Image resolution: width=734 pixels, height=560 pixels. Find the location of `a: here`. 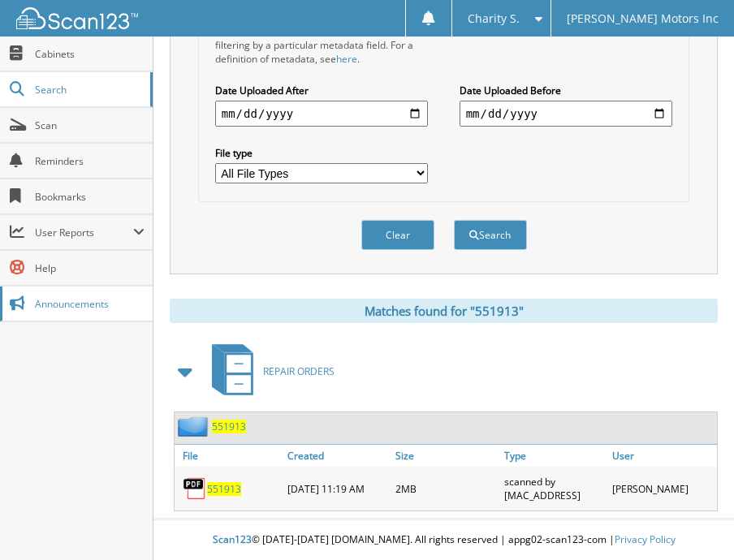

a: here is located at coordinates (347, 58).